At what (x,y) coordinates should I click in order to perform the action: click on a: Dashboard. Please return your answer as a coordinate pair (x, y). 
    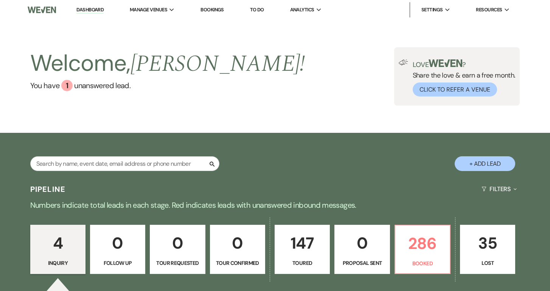
    Looking at the image, I should click on (90, 10).